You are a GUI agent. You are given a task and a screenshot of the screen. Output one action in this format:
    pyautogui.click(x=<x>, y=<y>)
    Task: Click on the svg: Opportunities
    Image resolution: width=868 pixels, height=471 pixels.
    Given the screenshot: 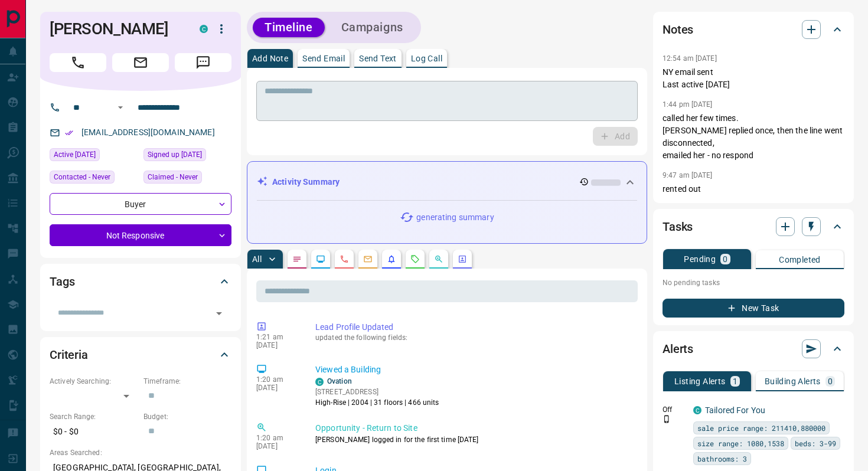 What is the action you would take?
    pyautogui.click(x=439, y=259)
    